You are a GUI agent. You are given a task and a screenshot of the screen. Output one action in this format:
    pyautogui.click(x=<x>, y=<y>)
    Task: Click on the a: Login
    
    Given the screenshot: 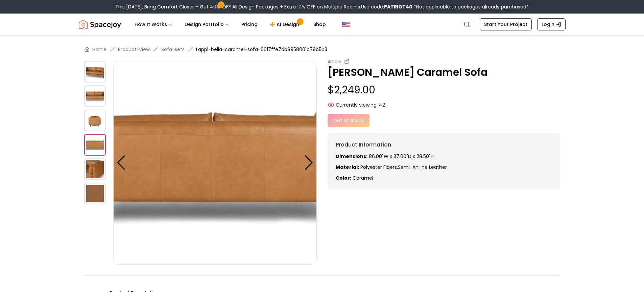 What is the action you would take?
    pyautogui.click(x=551, y=25)
    